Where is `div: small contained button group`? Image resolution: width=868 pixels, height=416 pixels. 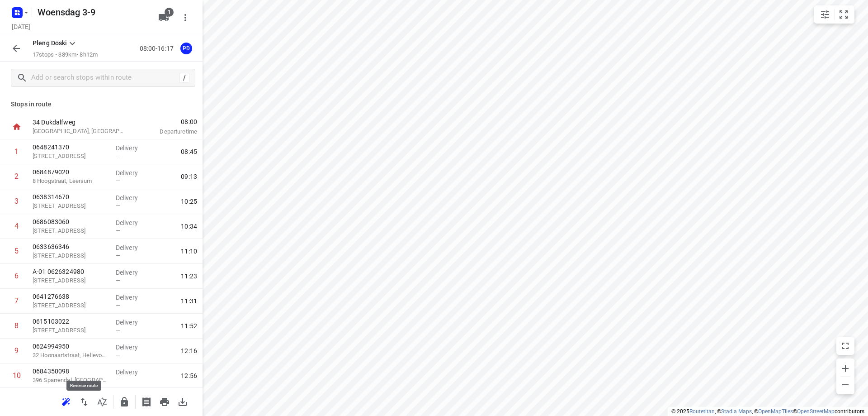
div: small contained button group is located at coordinates (835, 14).